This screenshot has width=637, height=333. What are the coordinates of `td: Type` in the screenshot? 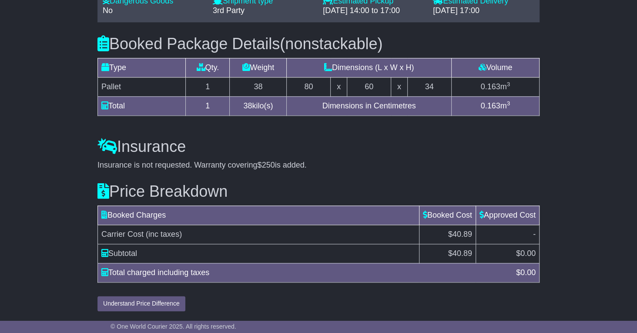 It's located at (142, 67).